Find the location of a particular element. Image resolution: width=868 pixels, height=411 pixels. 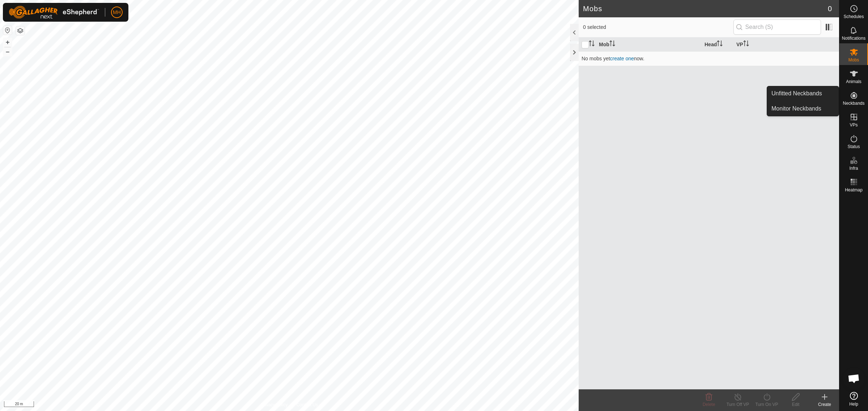

span: Schedules is located at coordinates (853, 16).